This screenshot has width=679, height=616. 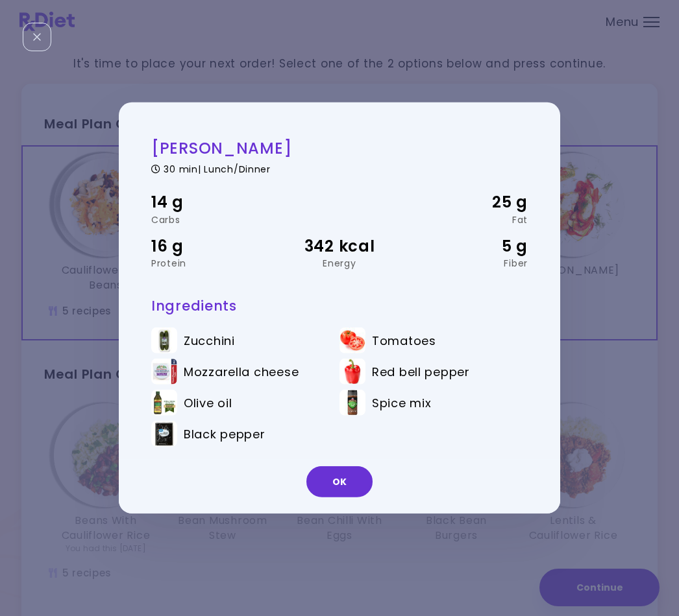 I want to click on span: Spice mix, so click(x=401, y=403).